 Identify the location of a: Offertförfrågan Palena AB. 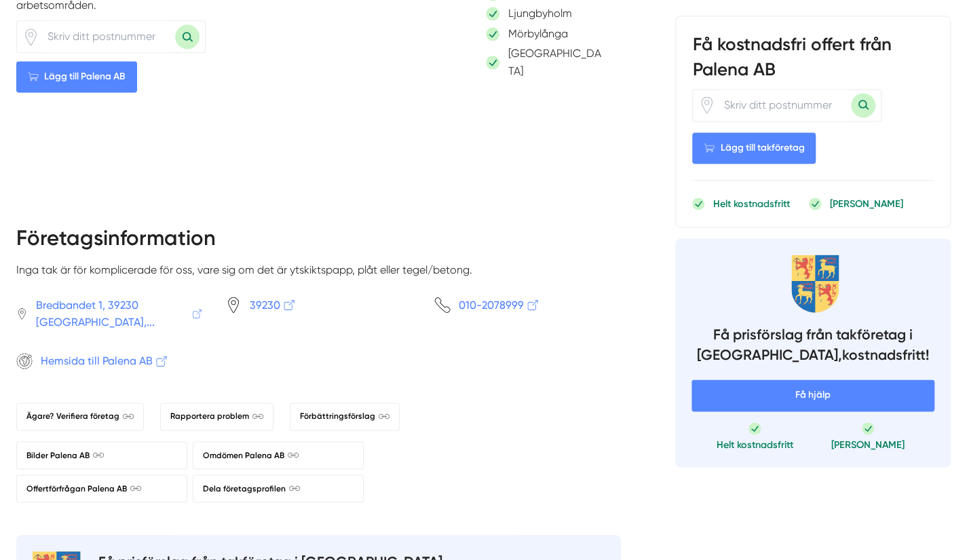
(102, 488).